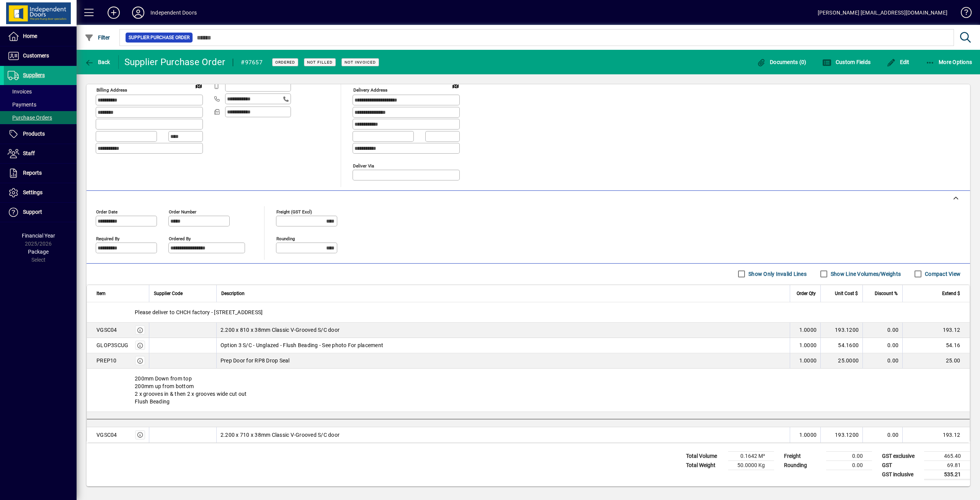 This screenshot has height=500, width=980. I want to click on td: GST, so click(901, 465).